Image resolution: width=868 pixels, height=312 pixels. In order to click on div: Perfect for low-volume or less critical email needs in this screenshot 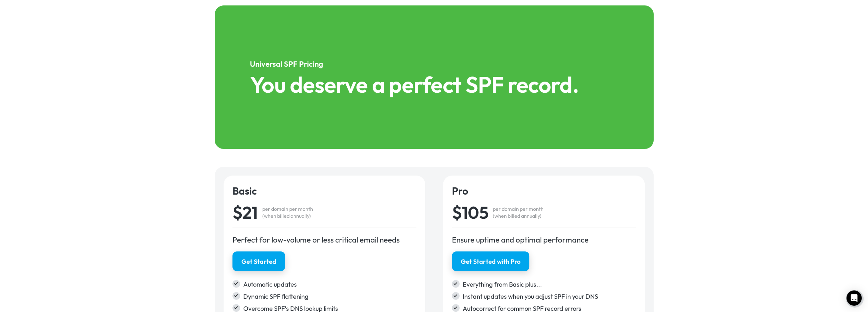, I will do `click(325, 239)`.